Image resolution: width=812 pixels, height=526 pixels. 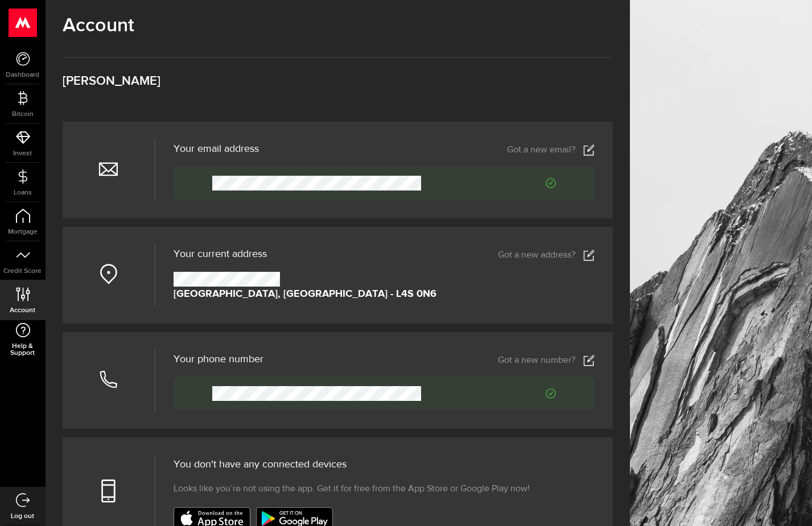 I want to click on a: Got a new email?, so click(x=550, y=150).